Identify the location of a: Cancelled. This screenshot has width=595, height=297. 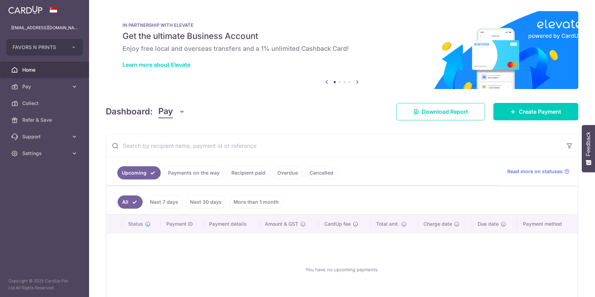
(322, 173).